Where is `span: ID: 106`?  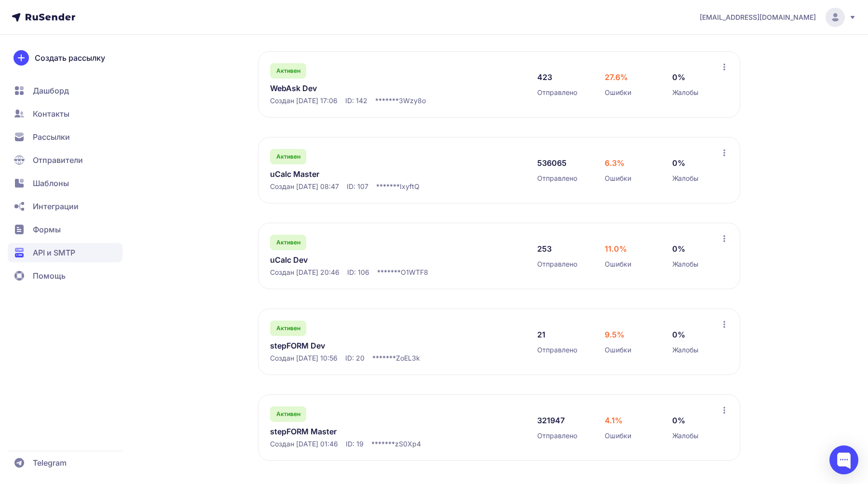
span: ID: 106 is located at coordinates (358, 272).